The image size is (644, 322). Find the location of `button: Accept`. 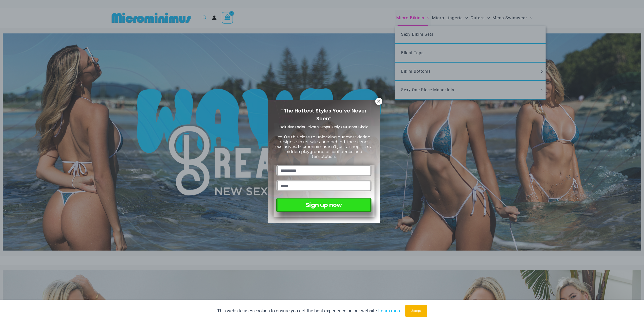

button: Accept is located at coordinates (416, 311).